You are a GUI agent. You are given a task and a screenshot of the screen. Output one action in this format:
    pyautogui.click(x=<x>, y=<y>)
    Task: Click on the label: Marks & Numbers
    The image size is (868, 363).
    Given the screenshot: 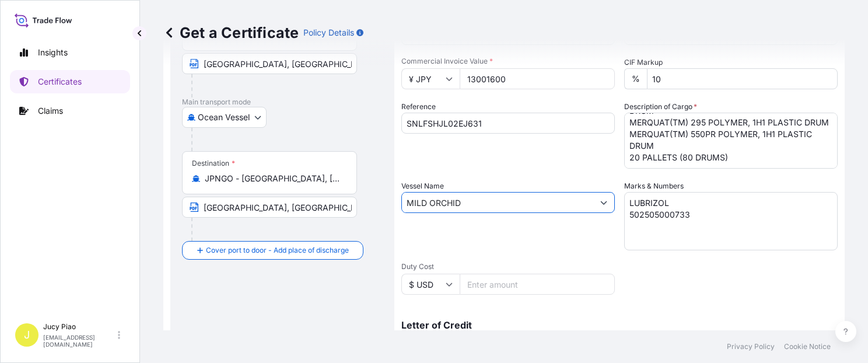 What is the action you would take?
    pyautogui.click(x=654, y=186)
    